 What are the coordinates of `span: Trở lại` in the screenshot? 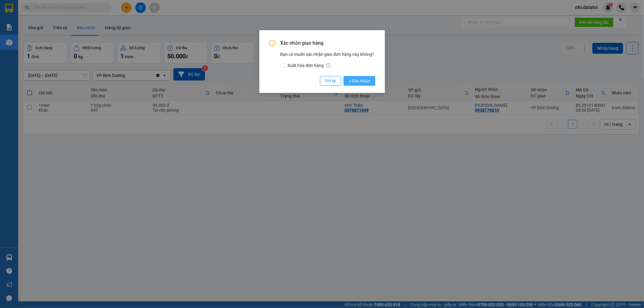 It's located at (331, 81).